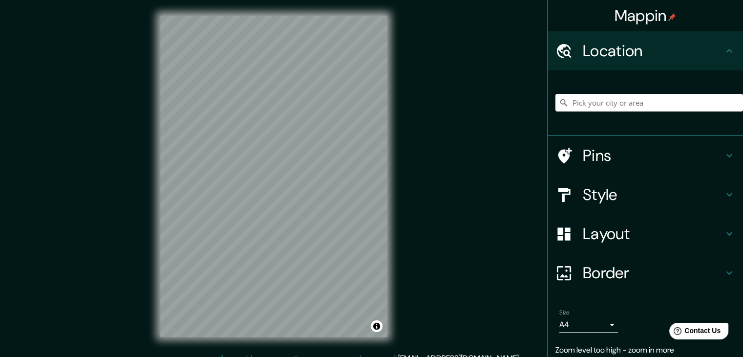  What do you see at coordinates (645, 51) in the screenshot?
I see `div: Location` at bounding box center [645, 51].